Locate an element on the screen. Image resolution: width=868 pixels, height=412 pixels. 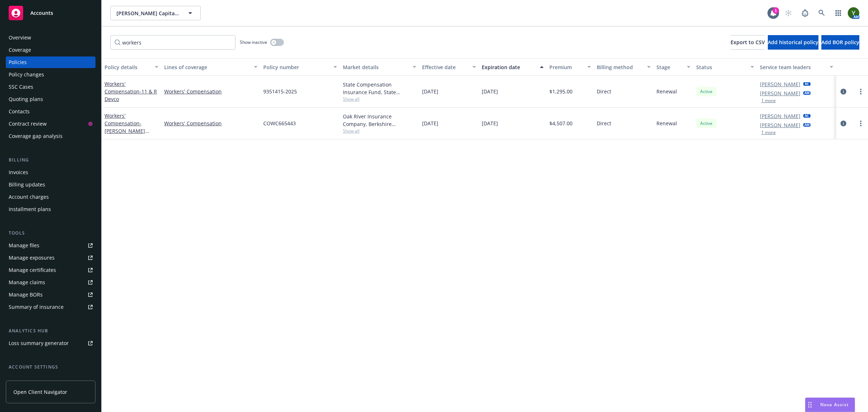
span: Accounts is located at coordinates (41, 13).